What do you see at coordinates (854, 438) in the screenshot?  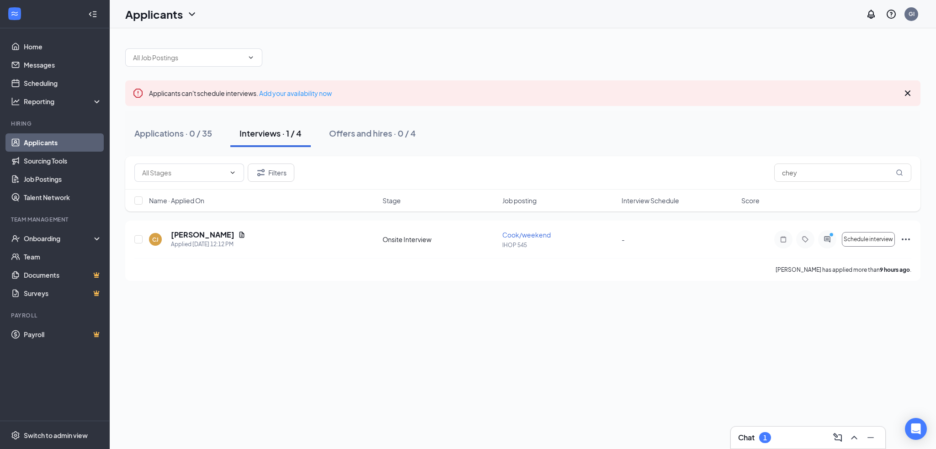 I see `svg: ChevronUp` at bounding box center [854, 438].